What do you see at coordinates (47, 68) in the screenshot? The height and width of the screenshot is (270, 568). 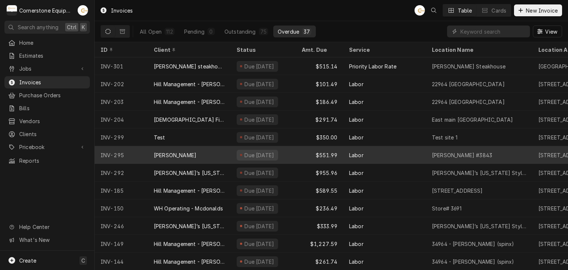 I see `a: Go to Jobs` at bounding box center [47, 68].